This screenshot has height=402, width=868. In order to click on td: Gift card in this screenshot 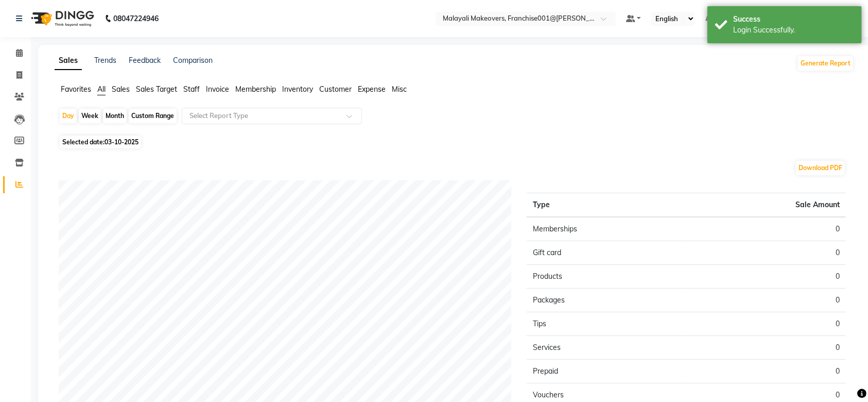, I will do `click(606, 253)`.